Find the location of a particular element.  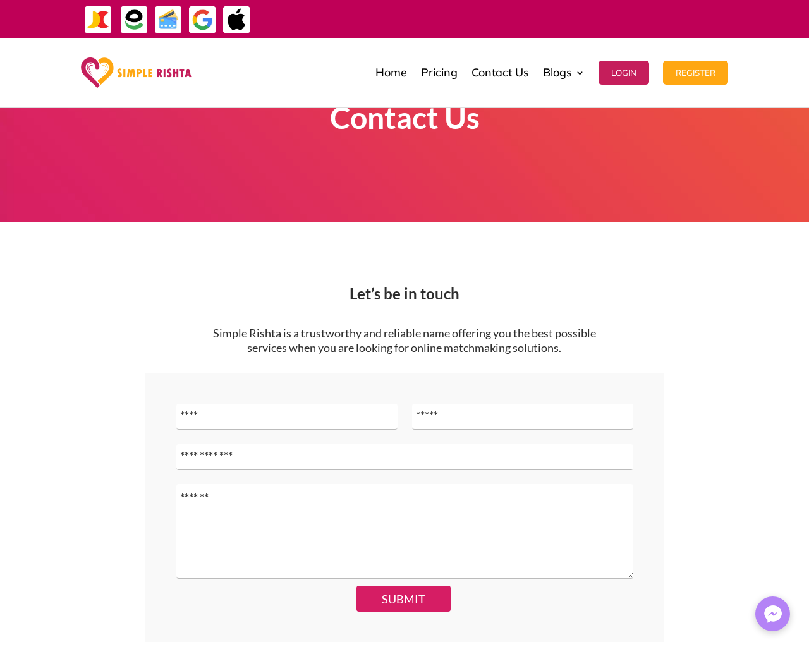

a: Home is located at coordinates (391, 73).